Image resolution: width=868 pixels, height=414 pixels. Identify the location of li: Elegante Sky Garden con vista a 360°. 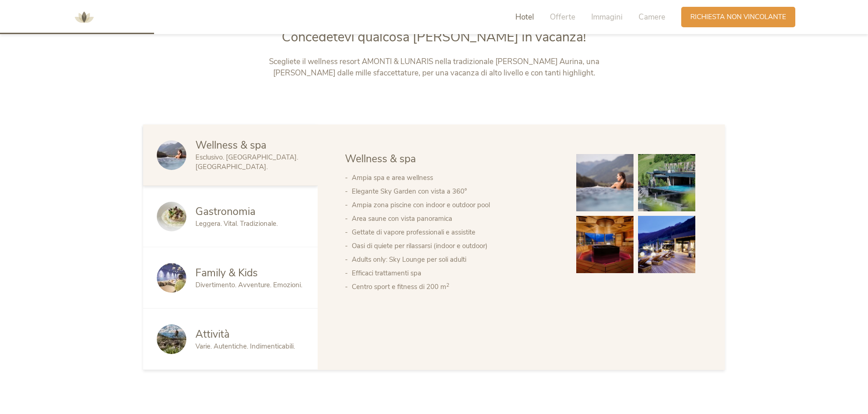
(455, 191).